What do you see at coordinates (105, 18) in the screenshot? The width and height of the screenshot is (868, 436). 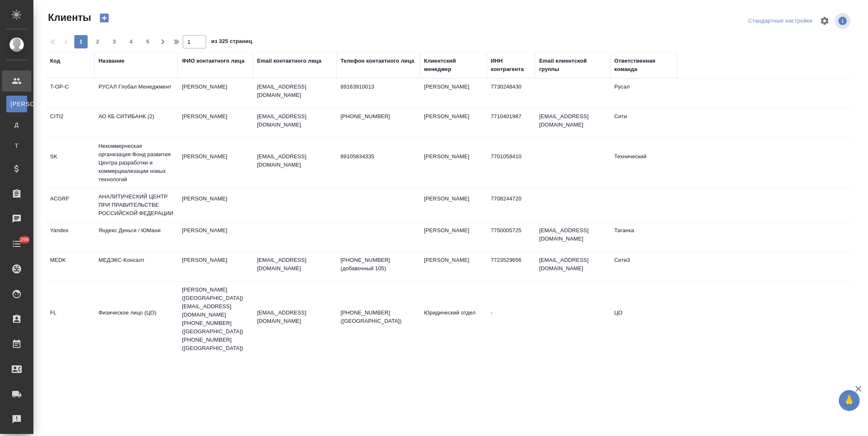 I see `button: Создать` at bounding box center [105, 18].